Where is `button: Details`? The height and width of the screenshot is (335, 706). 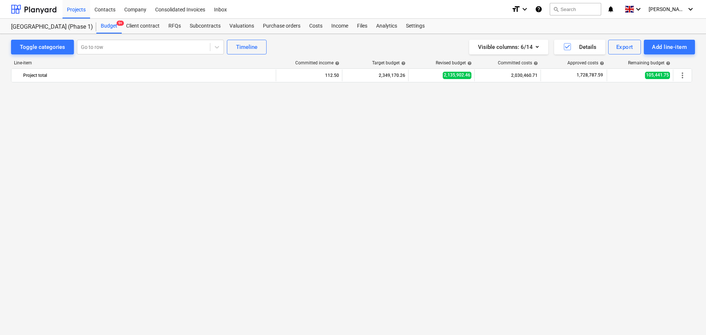
button: Details is located at coordinates (580, 47).